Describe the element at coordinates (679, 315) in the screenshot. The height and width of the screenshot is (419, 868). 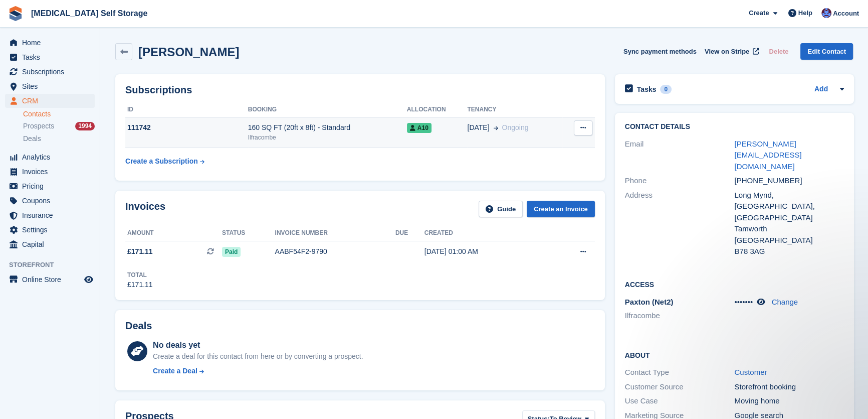
I see `li: Ilfracombe` at that location.